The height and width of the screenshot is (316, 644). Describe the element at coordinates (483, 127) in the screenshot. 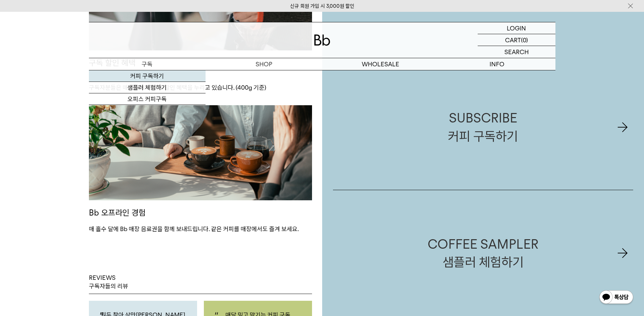

I see `a: SUBSCRIBE커피 구독하기` at that location.